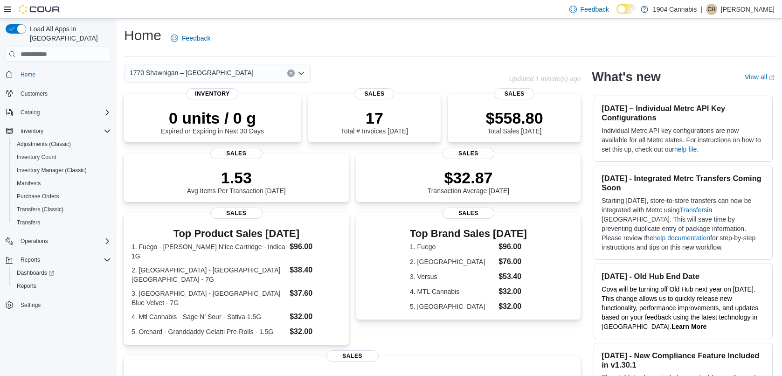  What do you see at coordinates (44, 144) in the screenshot?
I see `a: Adjustments (Classic)` at bounding box center [44, 144].